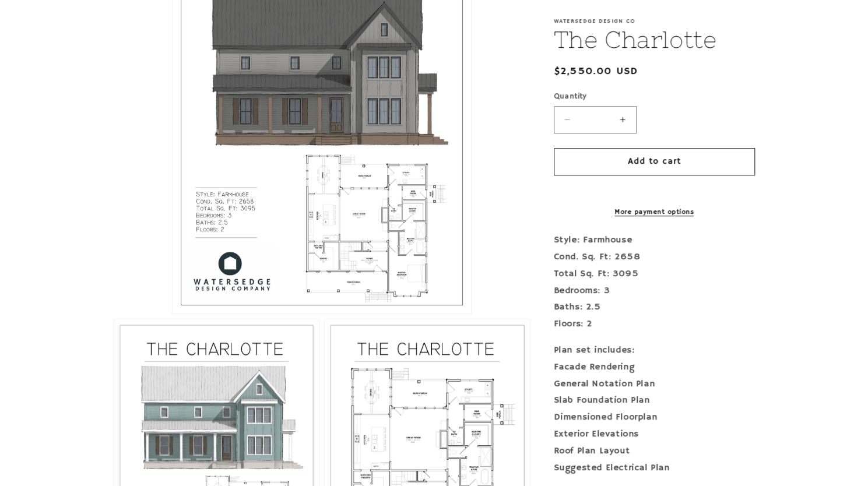  What do you see at coordinates (595, 71) in the screenshot?
I see `span: $2,550.00 USD` at bounding box center [595, 71].